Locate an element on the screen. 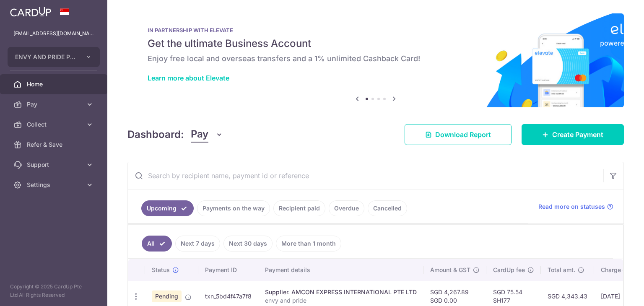  span: Status is located at coordinates (161, 270).